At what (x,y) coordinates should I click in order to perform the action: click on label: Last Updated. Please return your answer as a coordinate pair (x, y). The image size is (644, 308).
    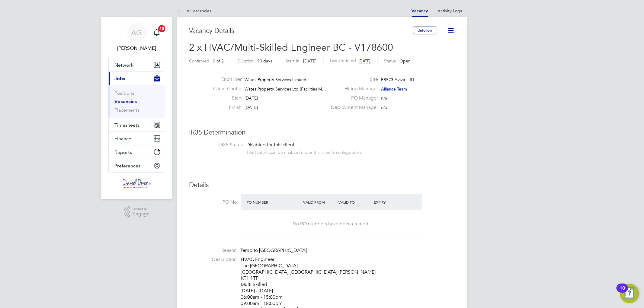
    Looking at the image, I should click on (343, 61).